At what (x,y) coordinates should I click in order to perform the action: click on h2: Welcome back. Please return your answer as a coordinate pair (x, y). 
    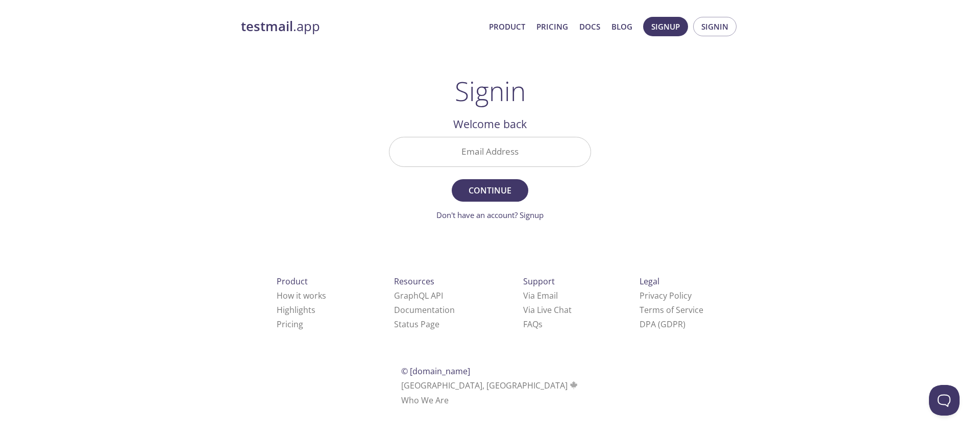
    Looking at the image, I should click on (490, 124).